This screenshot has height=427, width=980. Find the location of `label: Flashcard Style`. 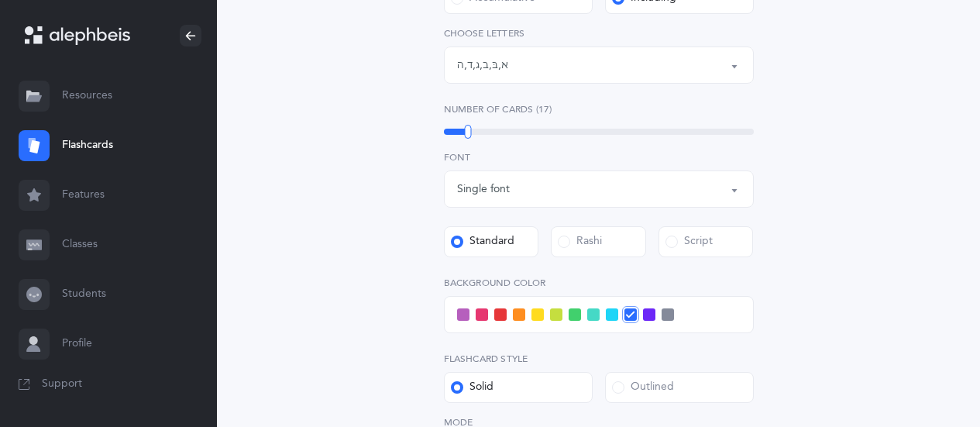

label: Flashcard Style is located at coordinates (599, 359).